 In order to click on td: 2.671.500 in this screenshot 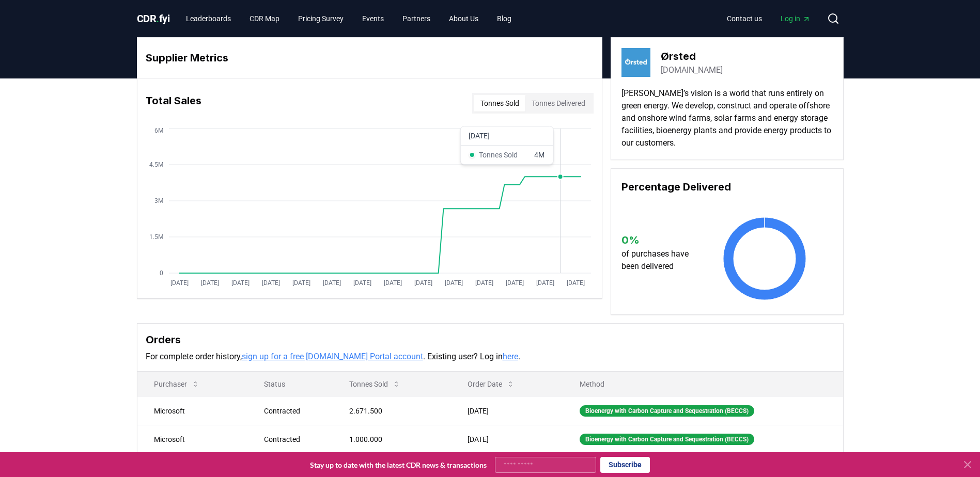, I will do `click(391, 411)`.